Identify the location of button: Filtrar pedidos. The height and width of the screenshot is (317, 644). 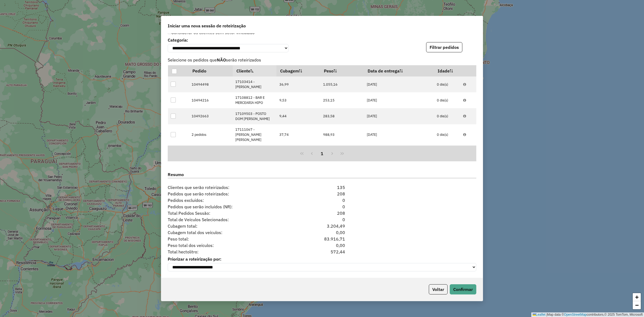
(444, 47).